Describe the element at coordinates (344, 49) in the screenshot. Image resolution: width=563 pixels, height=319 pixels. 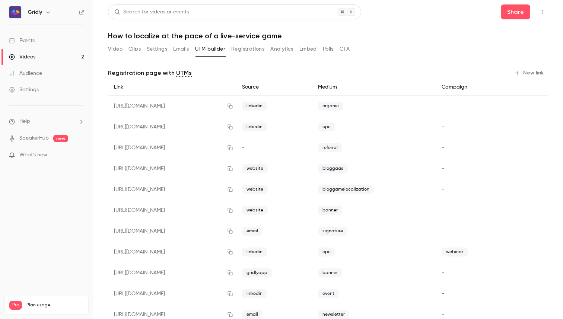
I see `button: CTA` at that location.